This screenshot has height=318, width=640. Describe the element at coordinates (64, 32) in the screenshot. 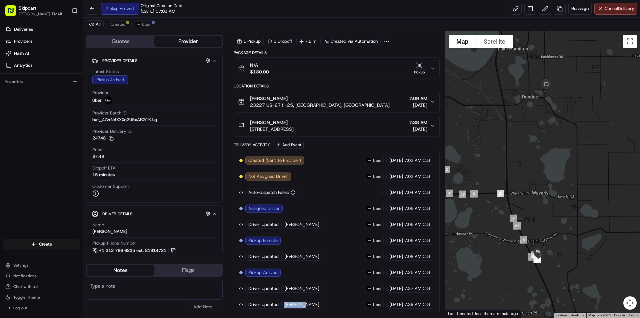

I see `p: Welcome 👋` at that location.